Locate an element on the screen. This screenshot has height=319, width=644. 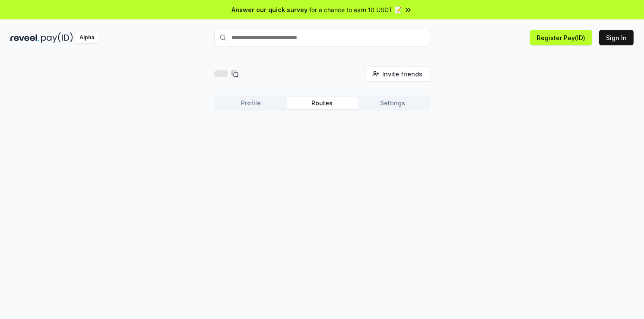
span: Invite friends is located at coordinates (402, 74).